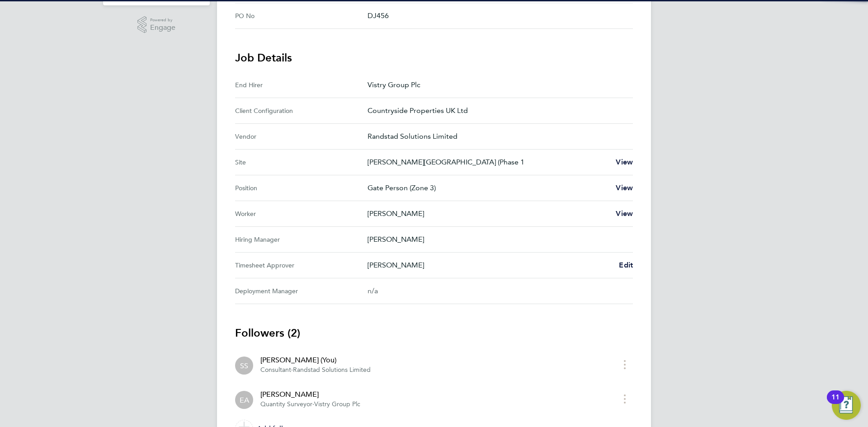 The image size is (868, 427). Describe the element at coordinates (301, 265) in the screenshot. I see `div: Timesheet Approver` at that location.